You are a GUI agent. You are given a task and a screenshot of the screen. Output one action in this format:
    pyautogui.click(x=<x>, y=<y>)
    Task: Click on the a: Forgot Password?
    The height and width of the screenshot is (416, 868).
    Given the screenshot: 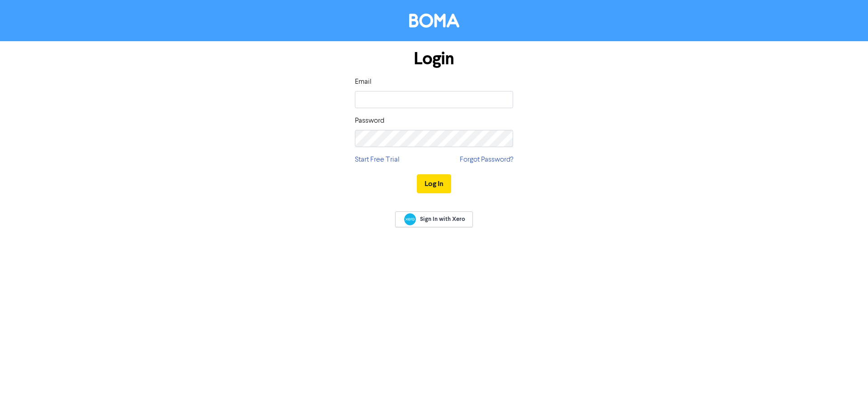 What is the action you would take?
    pyautogui.click(x=487, y=160)
    